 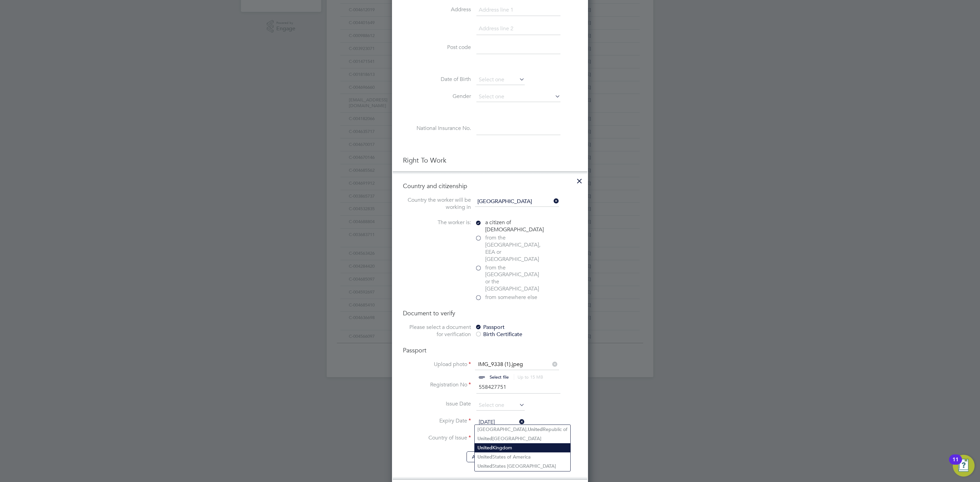 What do you see at coordinates (437, 9) in the screenshot?
I see `label: Address` at bounding box center [437, 9].